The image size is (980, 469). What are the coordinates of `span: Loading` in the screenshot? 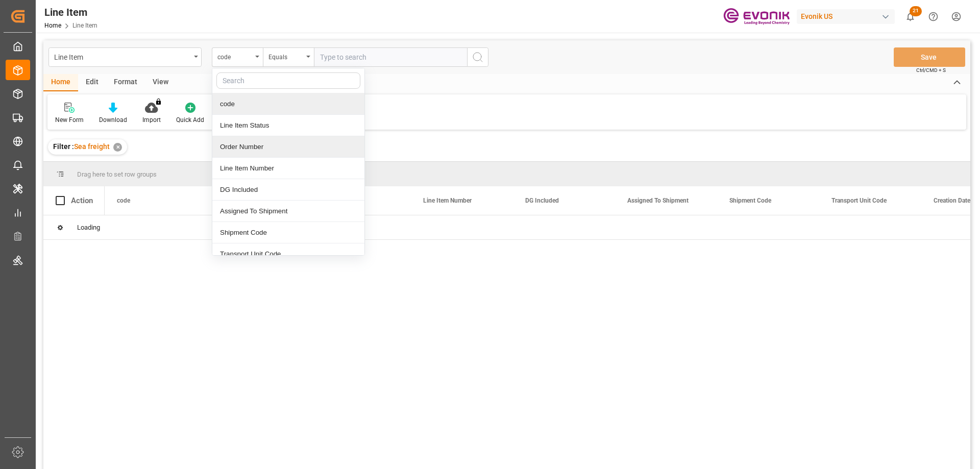 It's located at (88, 227).